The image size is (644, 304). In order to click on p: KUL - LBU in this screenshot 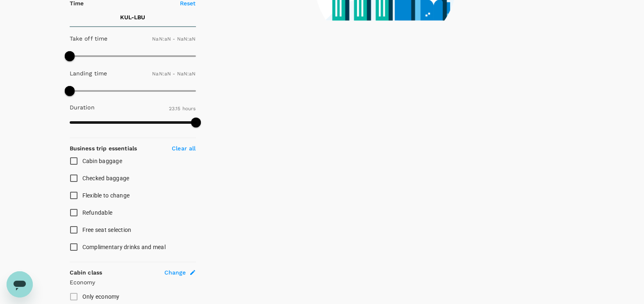, I will do `click(133, 17)`.